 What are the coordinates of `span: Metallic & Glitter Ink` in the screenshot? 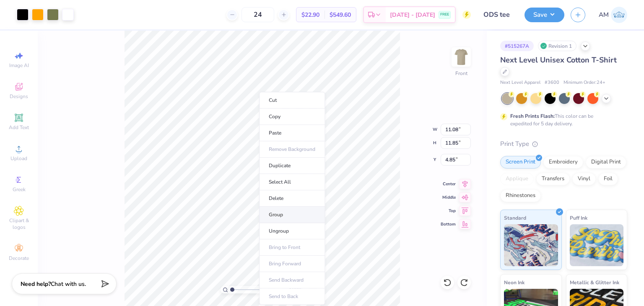 It's located at (594, 282).